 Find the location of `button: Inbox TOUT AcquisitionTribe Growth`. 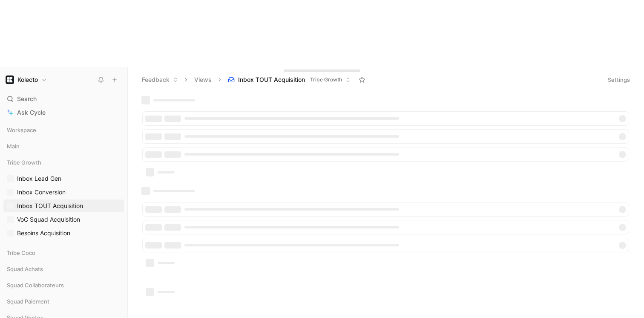

button: Inbox TOUT AcquisitionTribe Growth is located at coordinates (289, 80).